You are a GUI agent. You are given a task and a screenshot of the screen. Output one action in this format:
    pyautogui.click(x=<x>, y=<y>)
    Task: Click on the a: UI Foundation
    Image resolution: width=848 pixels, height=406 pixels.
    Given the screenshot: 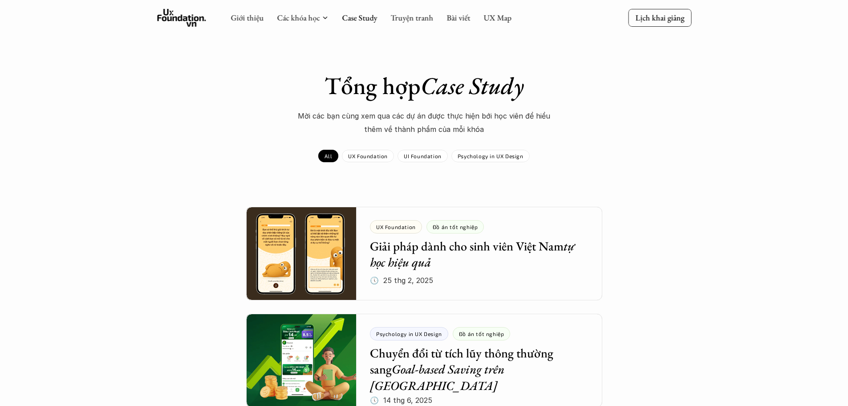 What is the action you would take?
    pyautogui.click(x=423, y=156)
    